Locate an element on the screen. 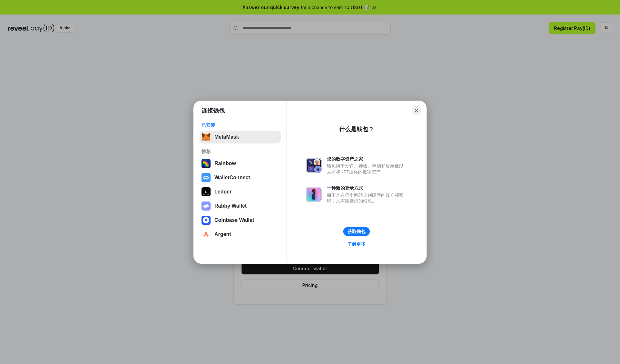 The height and width of the screenshot is (364, 620). button: Argent is located at coordinates (240, 235).